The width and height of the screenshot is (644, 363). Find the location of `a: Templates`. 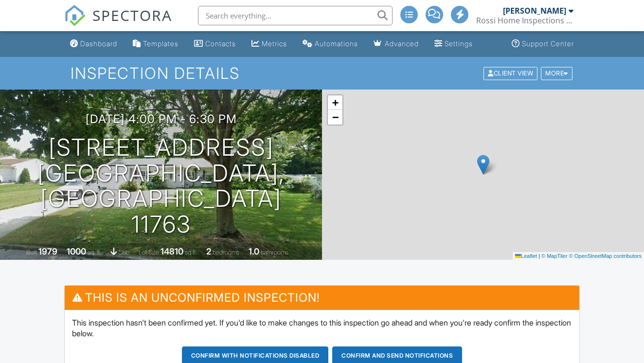

a: Templates is located at coordinates (156, 44).